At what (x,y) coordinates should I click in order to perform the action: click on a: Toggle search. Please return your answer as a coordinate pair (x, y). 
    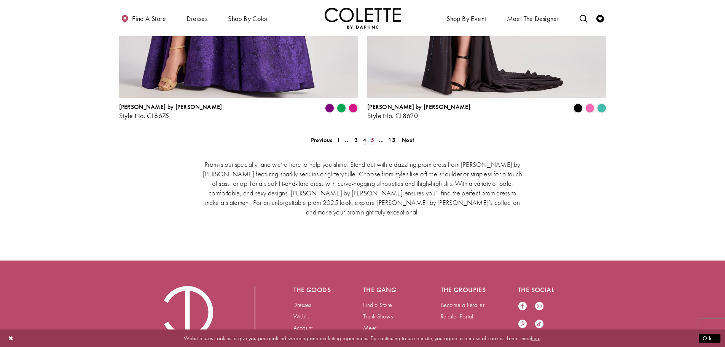
    Looking at the image, I should click on (583, 18).